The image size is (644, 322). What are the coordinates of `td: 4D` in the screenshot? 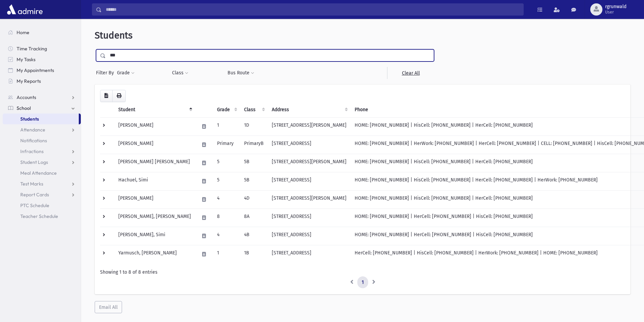 It's located at (254, 200).